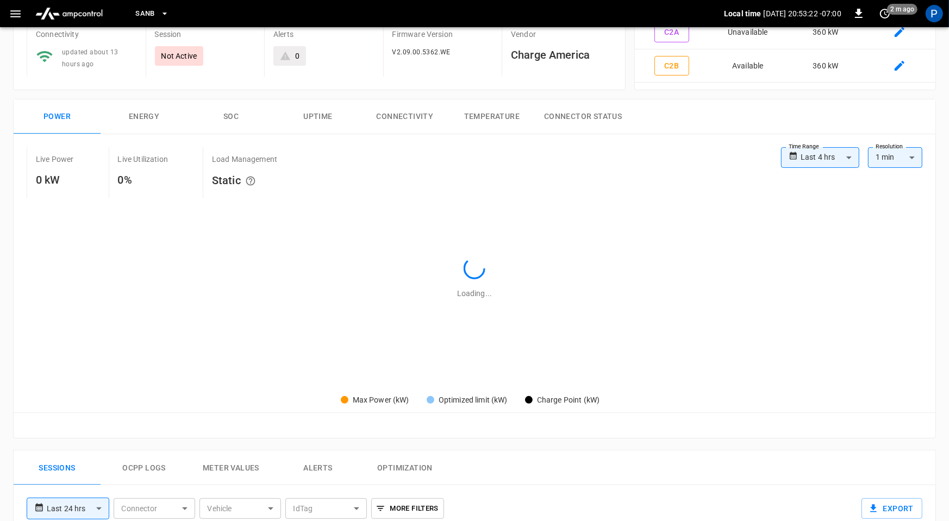  Describe the element at coordinates (473, 400) in the screenshot. I see `div: Optimized limit (kW)` at that location.